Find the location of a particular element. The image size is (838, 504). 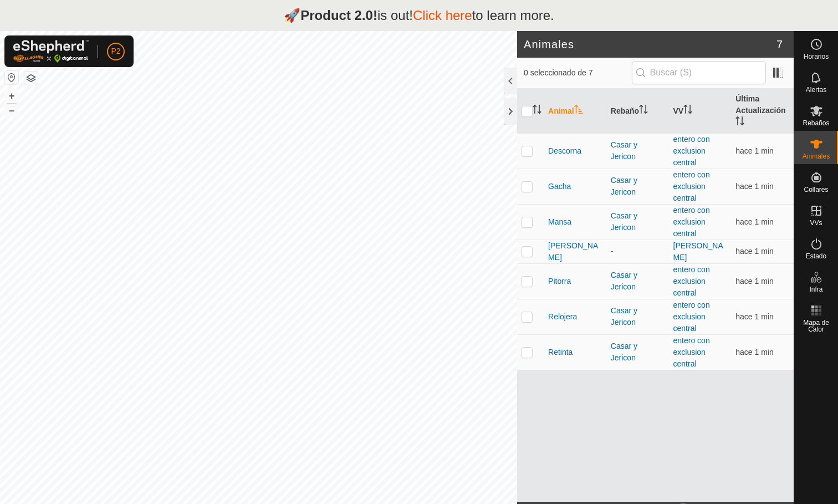

span: Pitorra is located at coordinates (559, 281).